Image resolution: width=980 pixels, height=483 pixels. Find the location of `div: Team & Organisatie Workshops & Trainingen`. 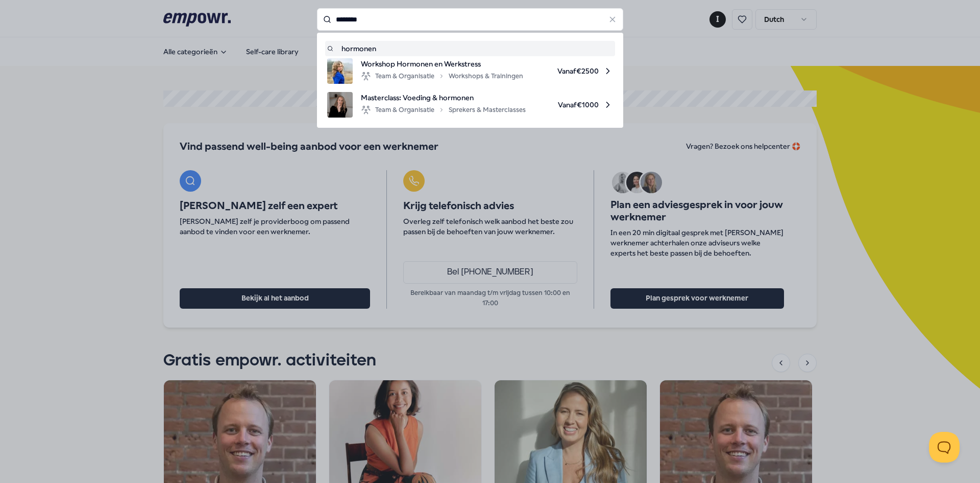

div: Team & Organisatie Workshops & Trainingen is located at coordinates (442, 76).